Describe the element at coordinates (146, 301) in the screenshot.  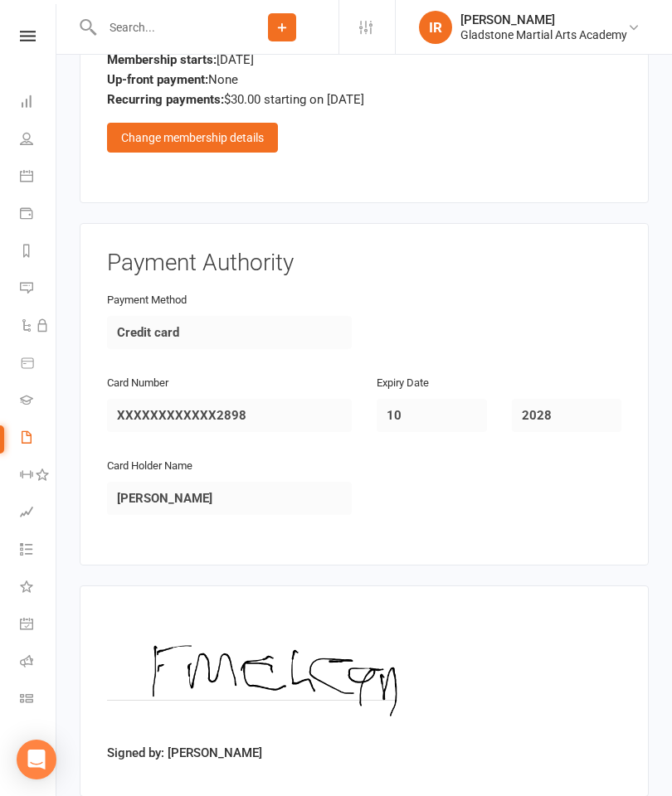
I see `label: Payment Method` at that location.